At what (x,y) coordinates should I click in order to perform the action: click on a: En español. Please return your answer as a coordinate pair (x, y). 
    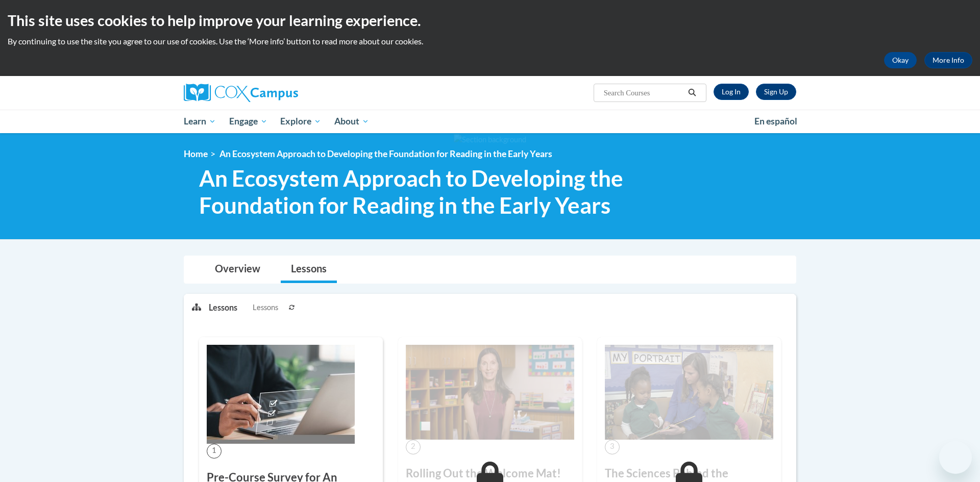
    Looking at the image, I should click on (776, 121).